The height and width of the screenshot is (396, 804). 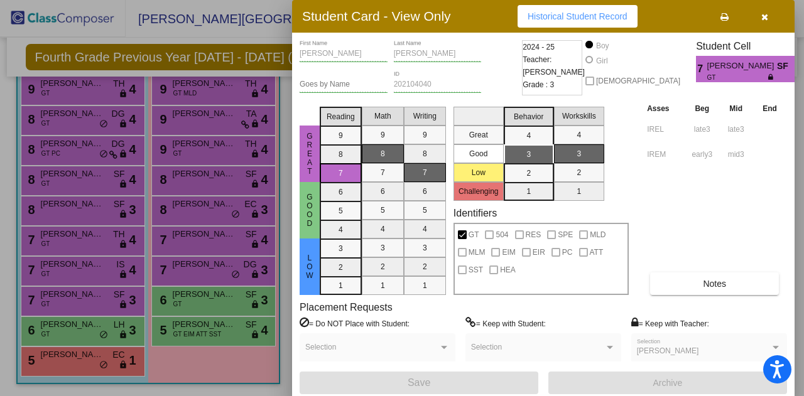 What do you see at coordinates (477, 253) in the screenshot?
I see `span: MLM` at bounding box center [477, 253].